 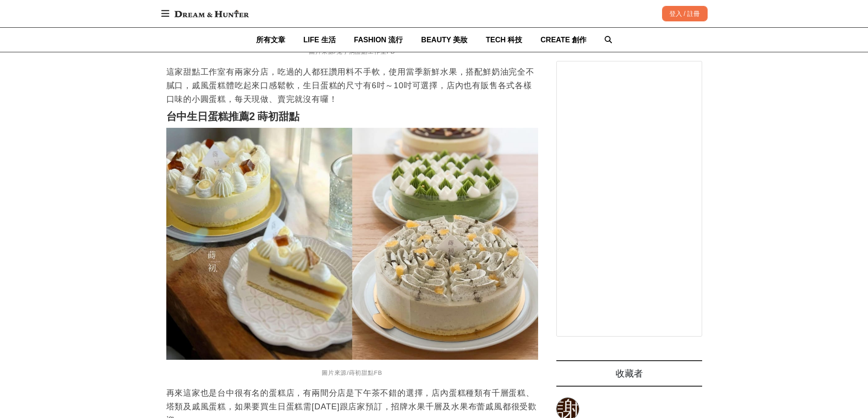 I want to click on strong: 台中生日蛋糕推薦2 蒔初甜點, so click(x=232, y=116).